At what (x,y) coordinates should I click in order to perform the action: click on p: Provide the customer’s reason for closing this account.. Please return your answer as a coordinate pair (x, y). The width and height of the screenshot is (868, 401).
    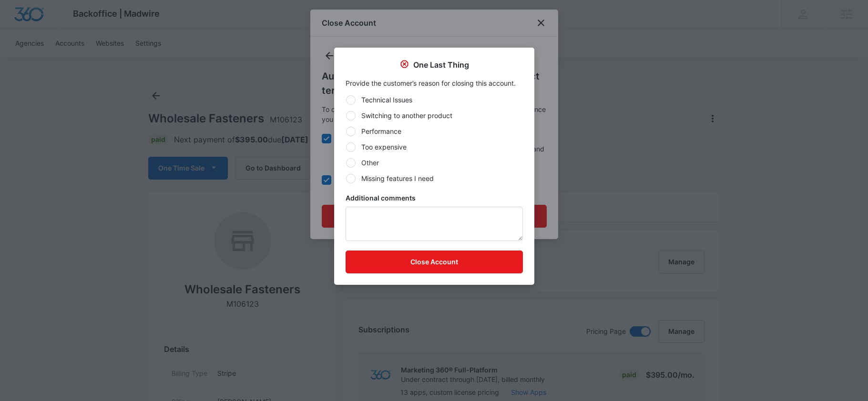
    Looking at the image, I should click on (434, 83).